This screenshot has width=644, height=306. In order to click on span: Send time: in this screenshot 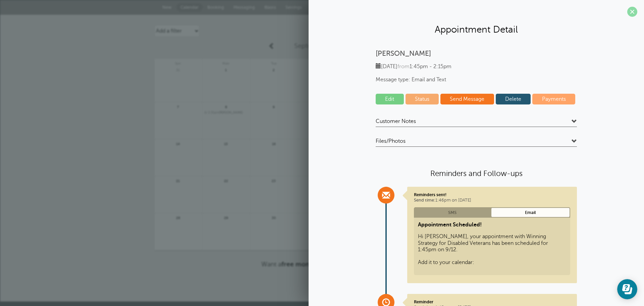, I will do `click(425, 200)`.